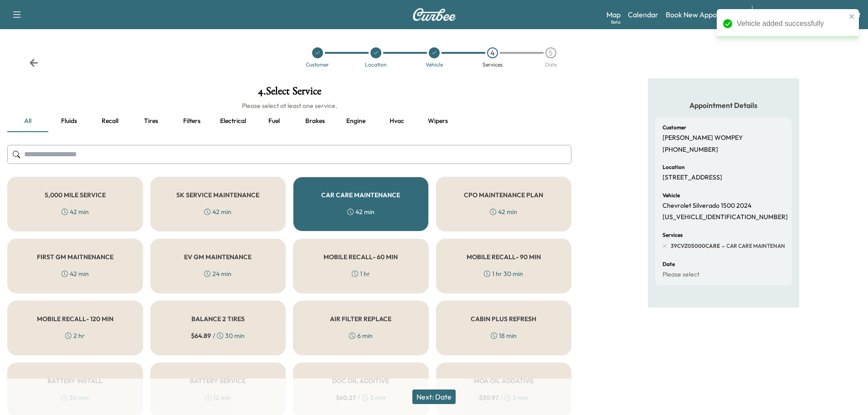 This screenshot has width=868, height=415. Describe the element at coordinates (674, 128) in the screenshot. I see `h6: Customer` at that location.